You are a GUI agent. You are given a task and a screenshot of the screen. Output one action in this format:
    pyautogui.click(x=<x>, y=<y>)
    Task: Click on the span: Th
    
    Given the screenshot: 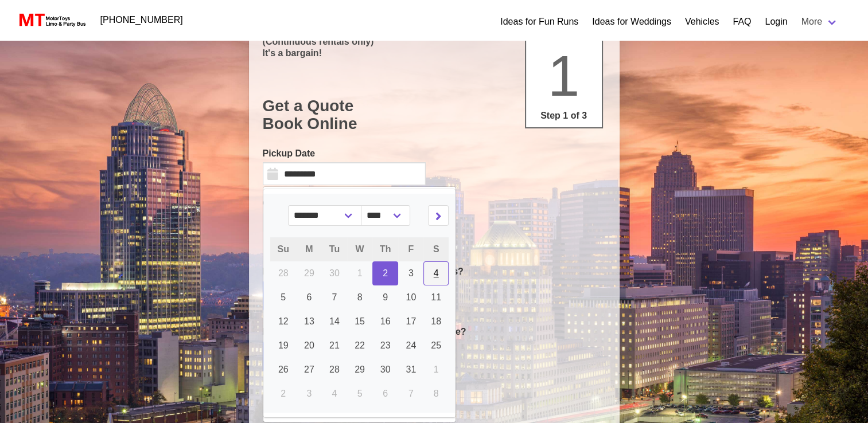 What is the action you would take?
    pyautogui.click(x=385, y=249)
    